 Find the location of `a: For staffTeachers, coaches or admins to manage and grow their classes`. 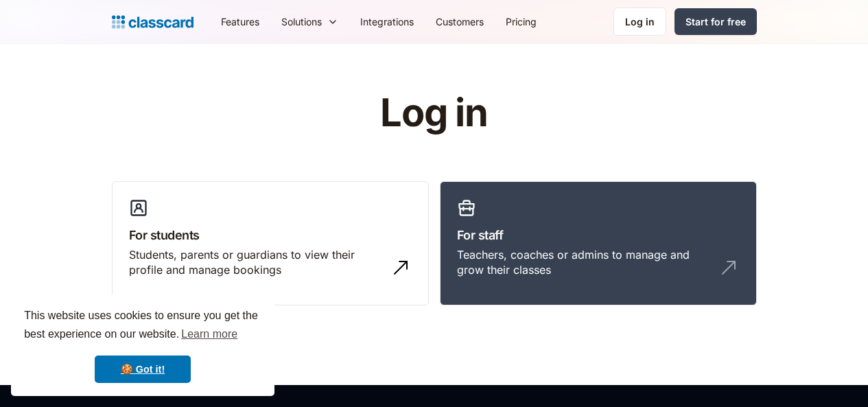

a: For staffTeachers, coaches or admins to manage and grow their classes is located at coordinates (599, 244).